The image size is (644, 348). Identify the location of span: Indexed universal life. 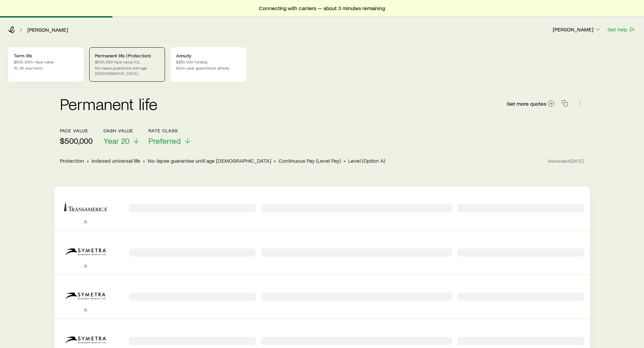
(116, 161).